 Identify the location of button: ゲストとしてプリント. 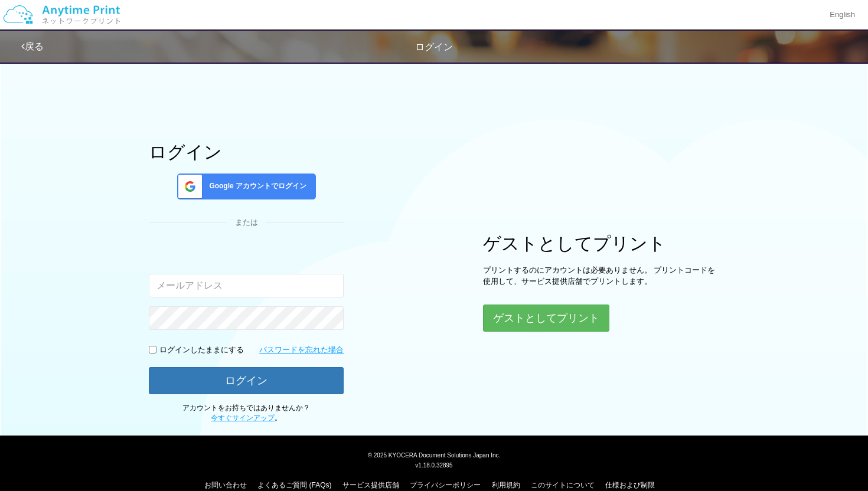
(546, 318).